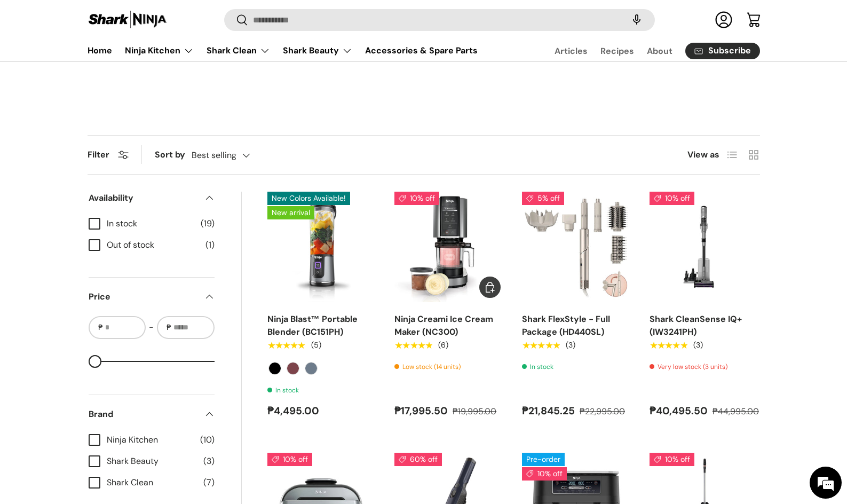  I want to click on span: Brand, so click(143, 414).